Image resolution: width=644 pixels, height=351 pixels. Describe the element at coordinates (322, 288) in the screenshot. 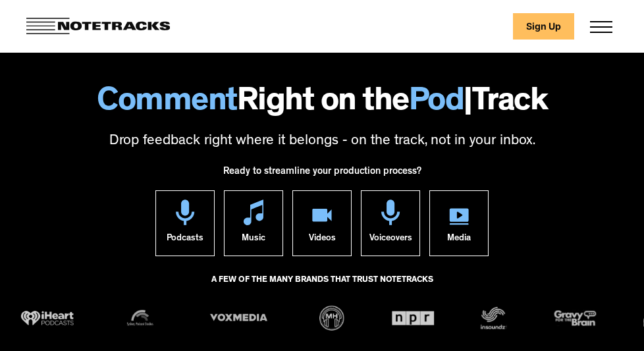

I see `div: A FEW OF THE MANY BRANDS THAT TRUST NOTETRACKS` at that location.